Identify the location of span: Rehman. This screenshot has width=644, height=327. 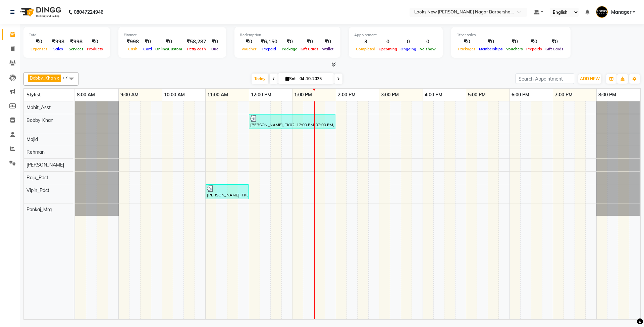
(36, 152).